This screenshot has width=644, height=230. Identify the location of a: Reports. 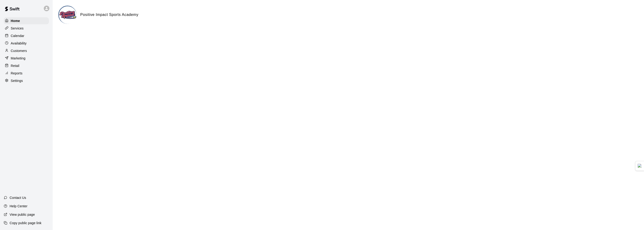
(26, 73).